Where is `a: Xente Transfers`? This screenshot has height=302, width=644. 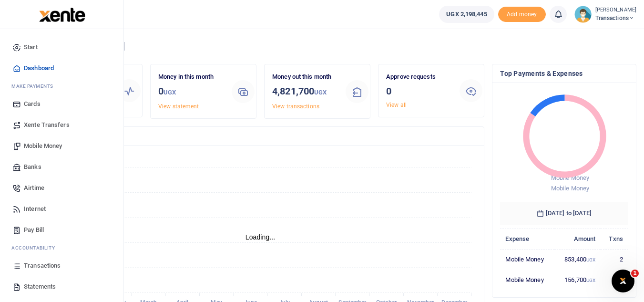 a: Xente Transfers is located at coordinates (61, 125).